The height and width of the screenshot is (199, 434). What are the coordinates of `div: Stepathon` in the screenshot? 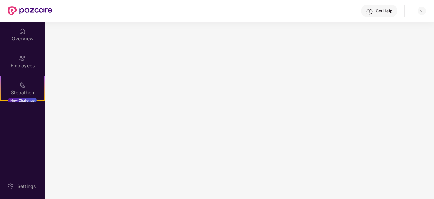 It's located at (22, 92).